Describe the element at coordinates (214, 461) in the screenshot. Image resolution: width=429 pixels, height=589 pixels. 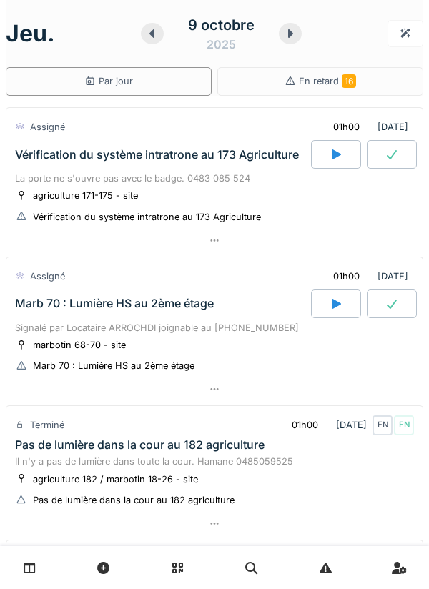
I see `div: Il n'y a pas de lumière dans toute la cour. Hamane 0485059525` at that location.